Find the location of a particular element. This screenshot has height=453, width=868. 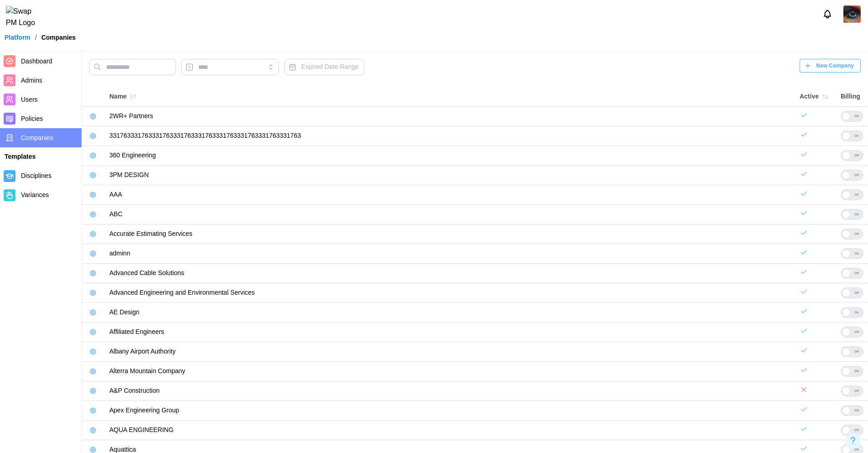

a: Platform is located at coordinates (18, 37).